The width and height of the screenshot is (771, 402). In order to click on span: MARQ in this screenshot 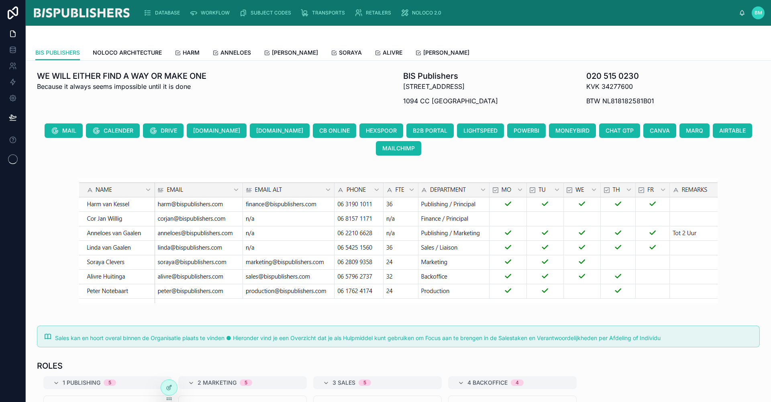, I will do `click(694, 131)`.